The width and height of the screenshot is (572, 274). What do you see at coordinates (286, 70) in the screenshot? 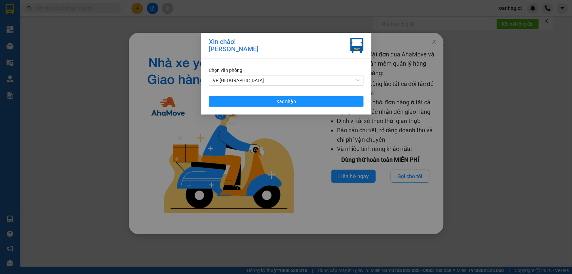
I see `div: Chọn văn phòng` at bounding box center [286, 70].